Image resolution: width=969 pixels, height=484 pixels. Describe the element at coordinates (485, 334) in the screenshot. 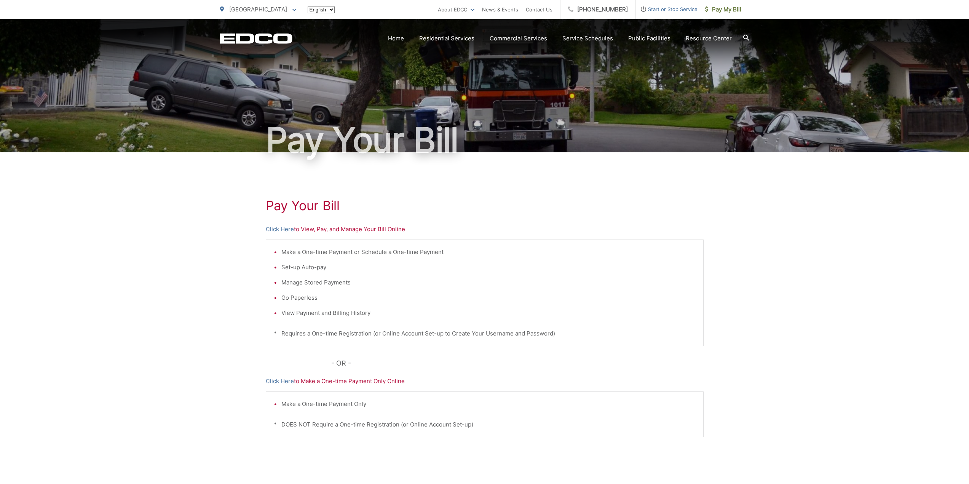

I see `p: * Requires a One-time Registration (or Online Account Set-up to Create Your Username and Password)` at that location.